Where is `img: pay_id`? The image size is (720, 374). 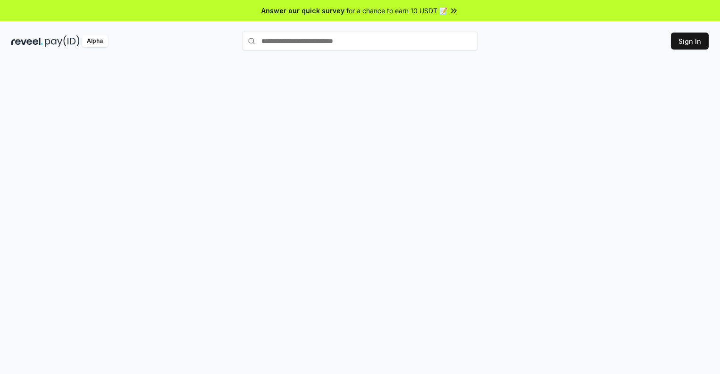 img: pay_id is located at coordinates (62, 41).